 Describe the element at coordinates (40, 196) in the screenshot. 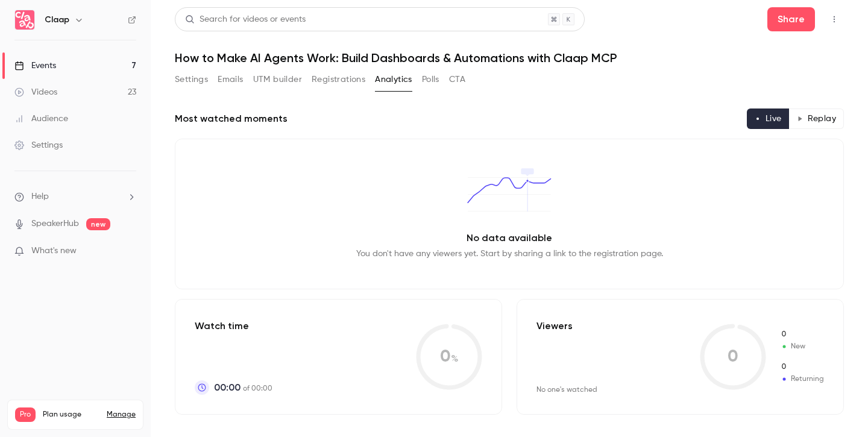

I see `span: Help` at that location.